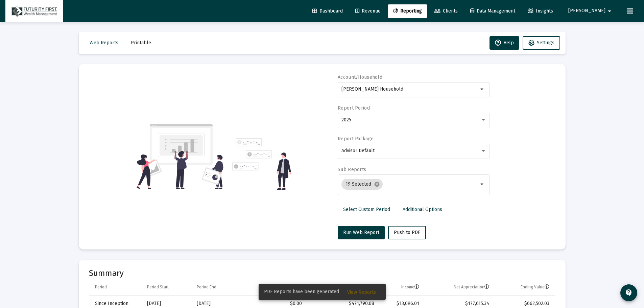 This screenshot has height=308, width=644. I want to click on td: Column Period Start, so click(167, 287).